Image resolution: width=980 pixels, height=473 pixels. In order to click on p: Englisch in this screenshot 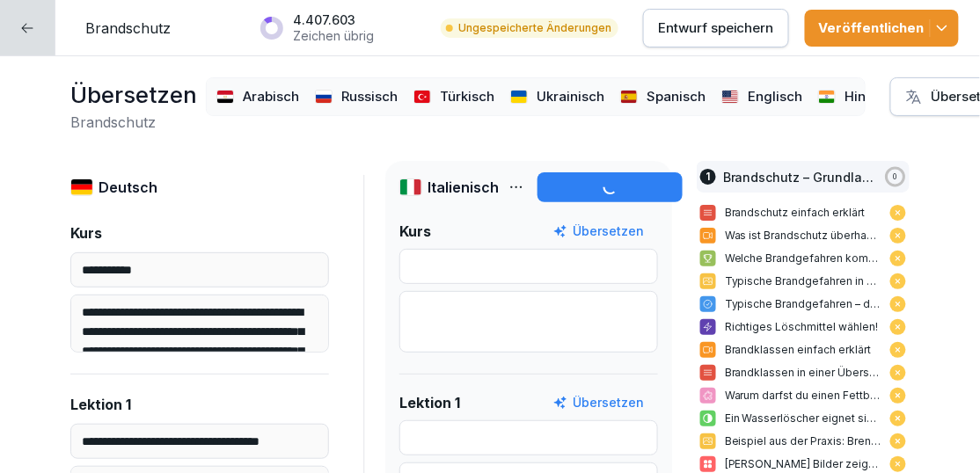, I will do `click(775, 97)`.